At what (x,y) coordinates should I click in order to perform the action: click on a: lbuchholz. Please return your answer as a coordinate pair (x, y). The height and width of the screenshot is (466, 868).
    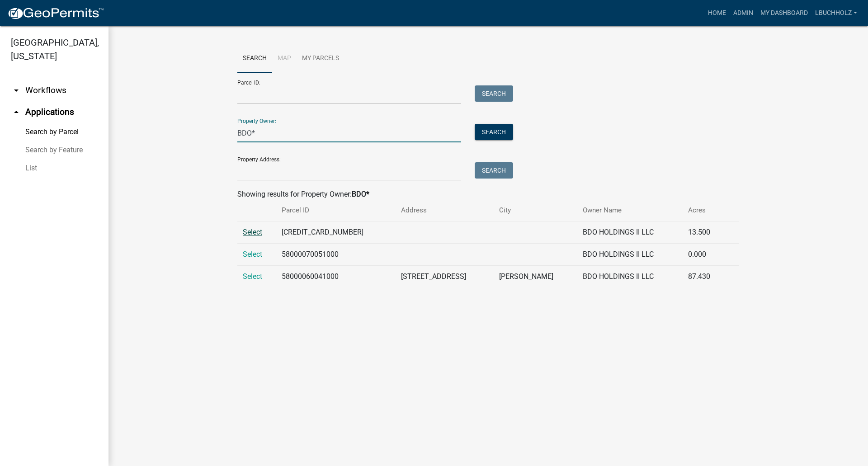
    Looking at the image, I should click on (836, 13).